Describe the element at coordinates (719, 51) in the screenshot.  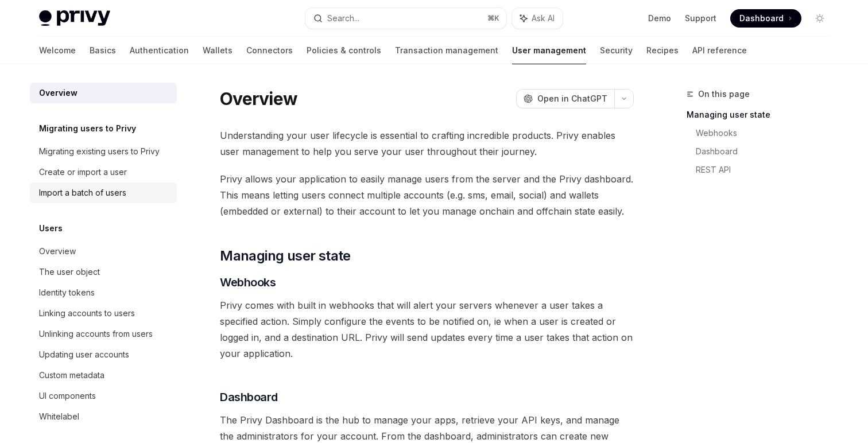
I see `a: API reference` at that location.